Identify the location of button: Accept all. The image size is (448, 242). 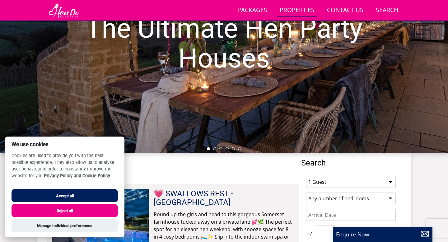
(65, 196).